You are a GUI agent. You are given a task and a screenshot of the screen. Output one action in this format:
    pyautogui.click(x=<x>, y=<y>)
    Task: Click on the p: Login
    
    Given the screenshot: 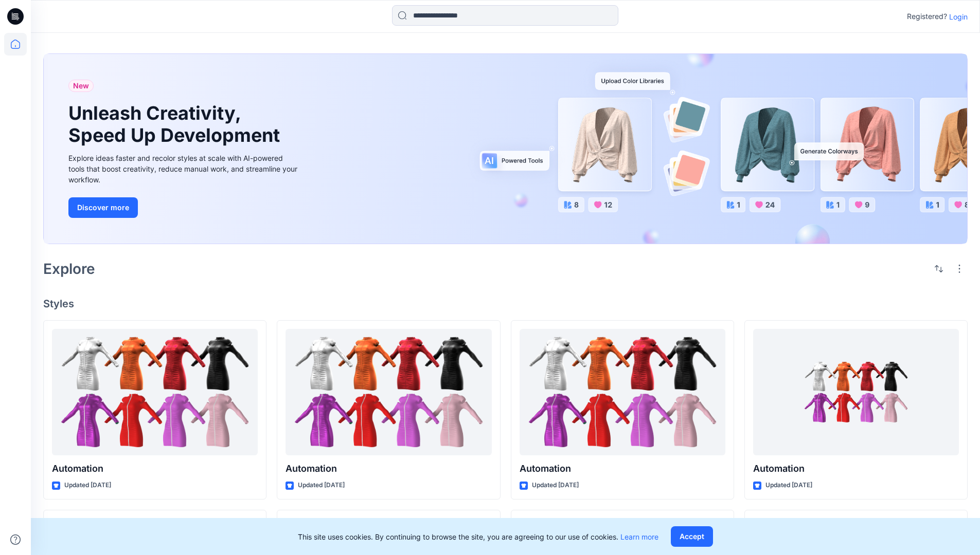 What is the action you would take?
    pyautogui.click(x=958, y=17)
    